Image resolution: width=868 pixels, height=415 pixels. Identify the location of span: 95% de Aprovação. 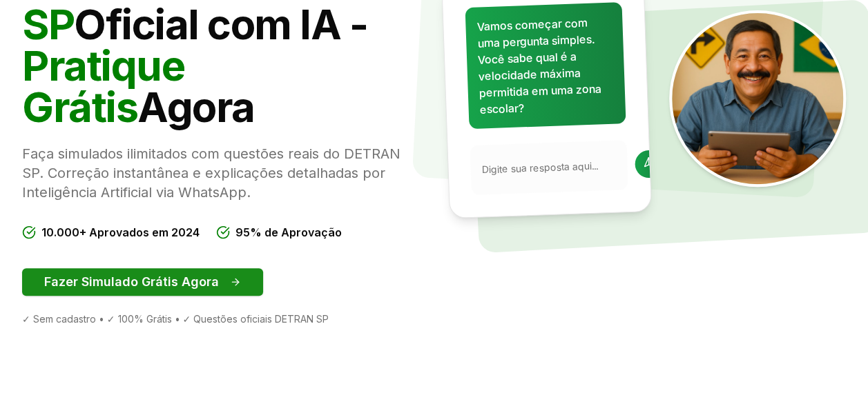
(289, 233).